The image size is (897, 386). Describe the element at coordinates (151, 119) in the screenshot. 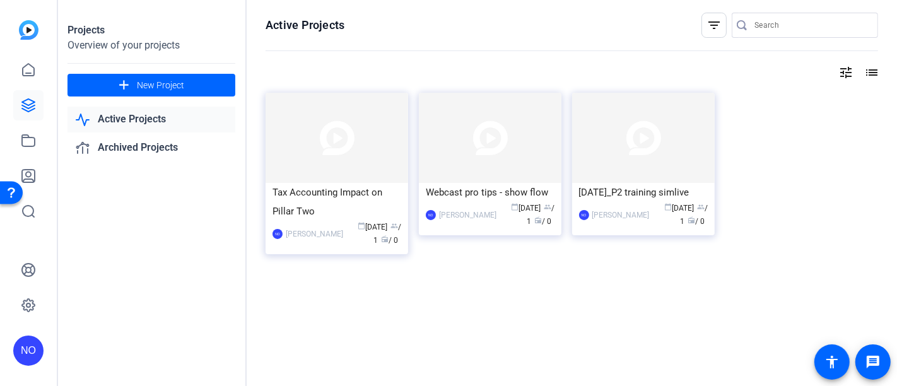

I see `a: Active Projects` at that location.